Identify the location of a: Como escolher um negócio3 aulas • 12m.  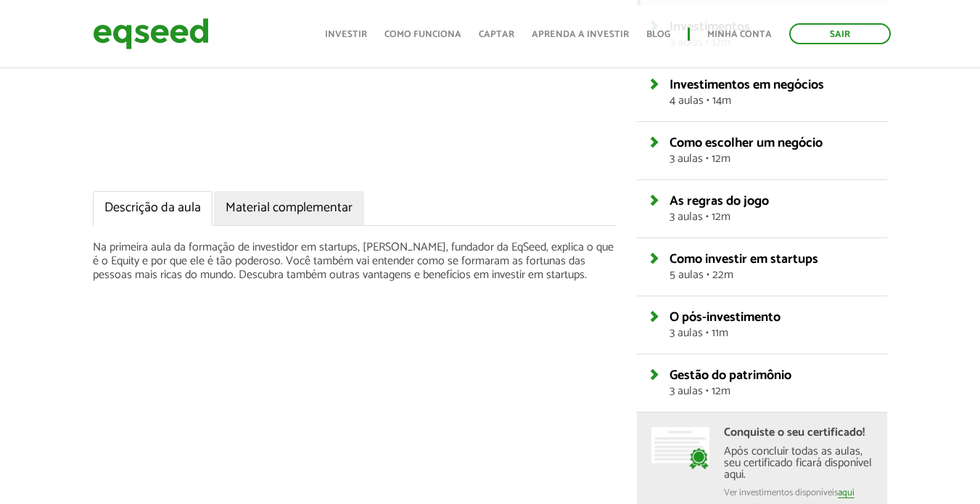
(772, 150).